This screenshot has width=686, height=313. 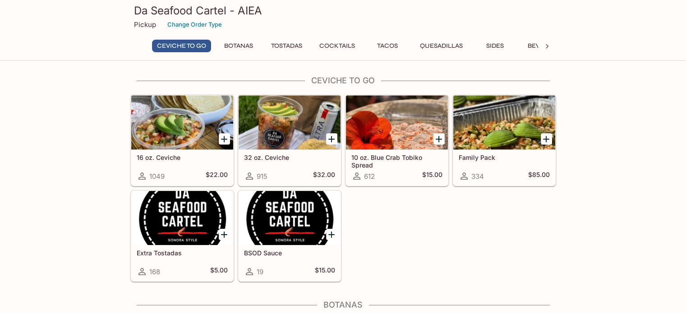 I want to click on div: 10 oz. Blue Crab Tobiko Spread, so click(x=397, y=123).